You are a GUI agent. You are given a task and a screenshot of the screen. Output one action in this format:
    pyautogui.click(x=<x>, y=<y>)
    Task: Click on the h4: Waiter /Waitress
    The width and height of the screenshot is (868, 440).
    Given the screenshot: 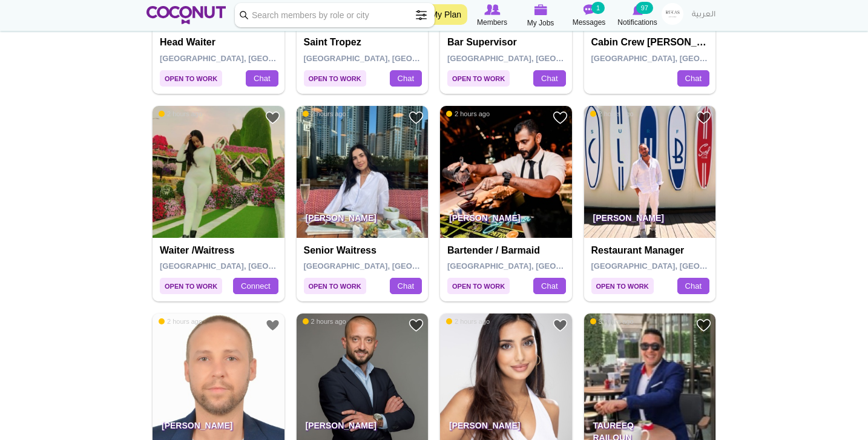 What is the action you would take?
    pyautogui.click(x=220, y=251)
    